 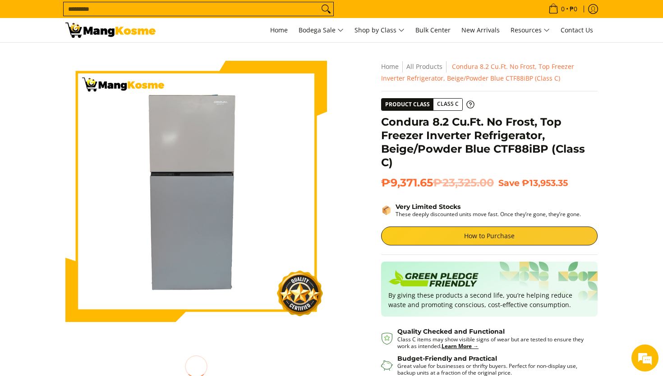 What do you see at coordinates (489, 300) in the screenshot?
I see `p: By giving these products a second life, you’re helping reduce waste and promoting conscious, cost...` at bounding box center [489, 300].